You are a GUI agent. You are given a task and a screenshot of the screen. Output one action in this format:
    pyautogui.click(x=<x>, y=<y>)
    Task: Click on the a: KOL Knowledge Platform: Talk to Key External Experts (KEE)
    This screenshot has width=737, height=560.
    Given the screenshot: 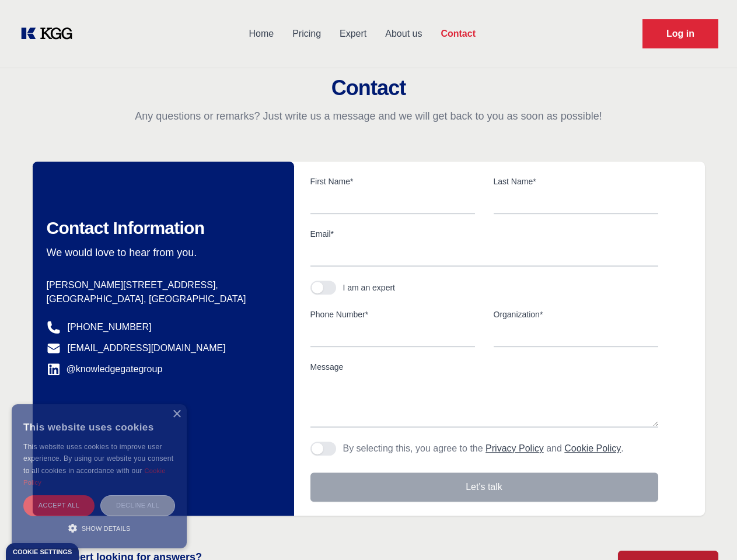 What is the action you would take?
    pyautogui.click(x=51, y=34)
    